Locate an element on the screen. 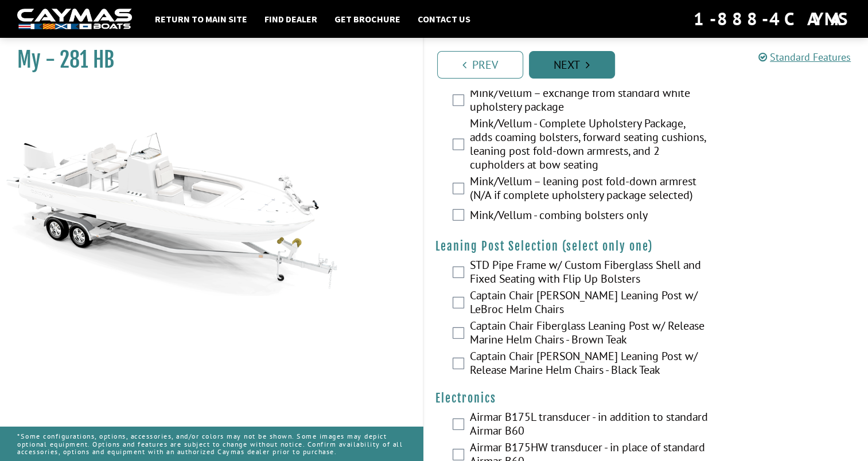  h1: My - 281 HB is located at coordinates (206, 59).